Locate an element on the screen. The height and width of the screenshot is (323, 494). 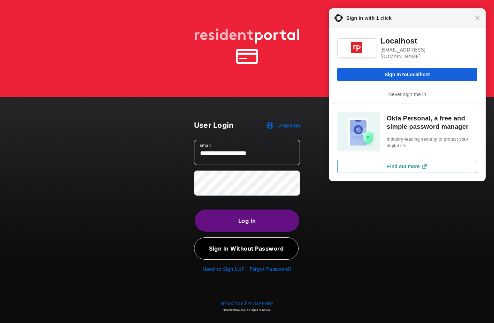
button: Privacy Policy is located at coordinates (260, 303).